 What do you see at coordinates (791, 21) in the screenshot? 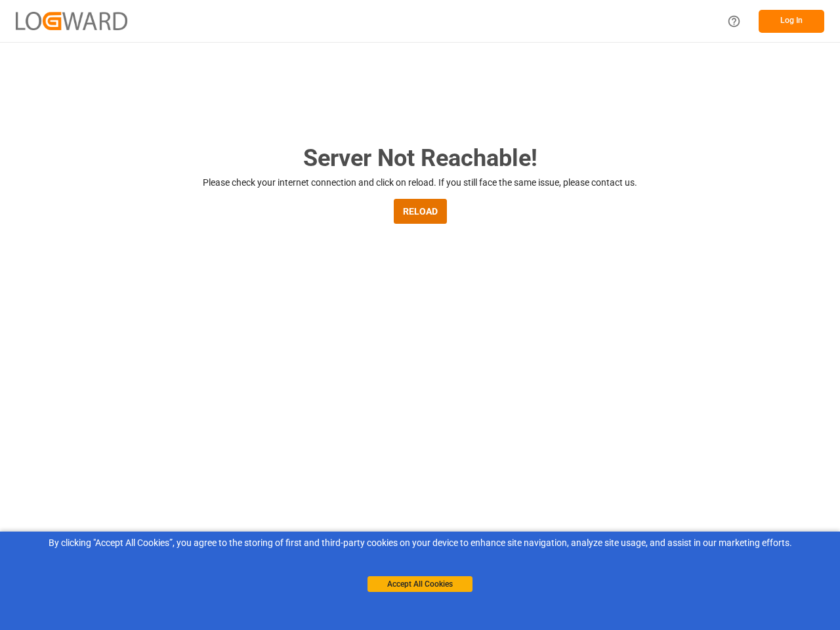
I see `button: Log In` at bounding box center [791, 21].